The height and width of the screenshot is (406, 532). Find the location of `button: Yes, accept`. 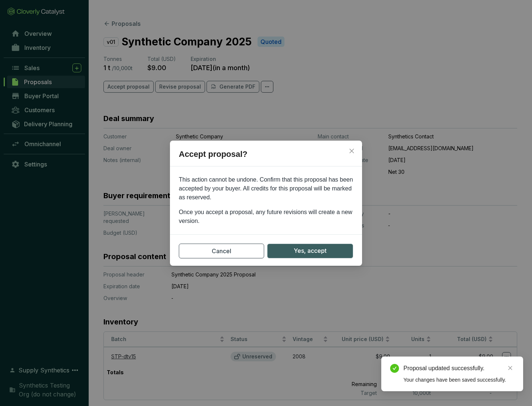

button: Yes, accept is located at coordinates (310, 251).